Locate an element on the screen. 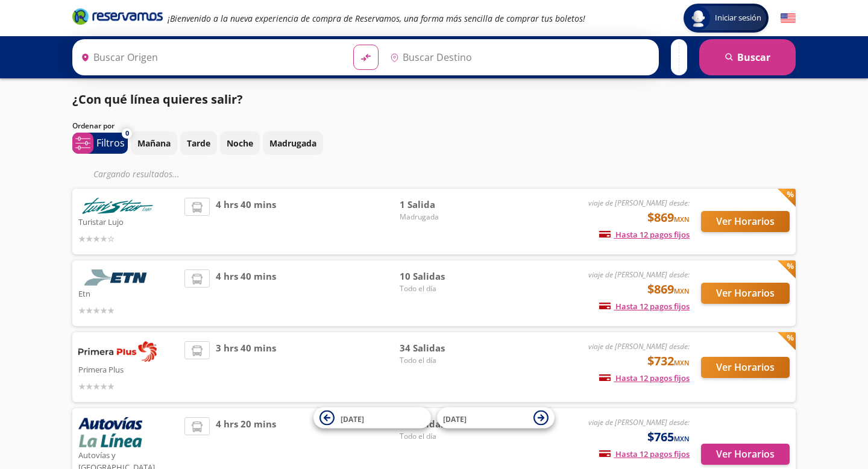 The image size is (868, 469). span: Iniciar sesión is located at coordinates (738, 18).